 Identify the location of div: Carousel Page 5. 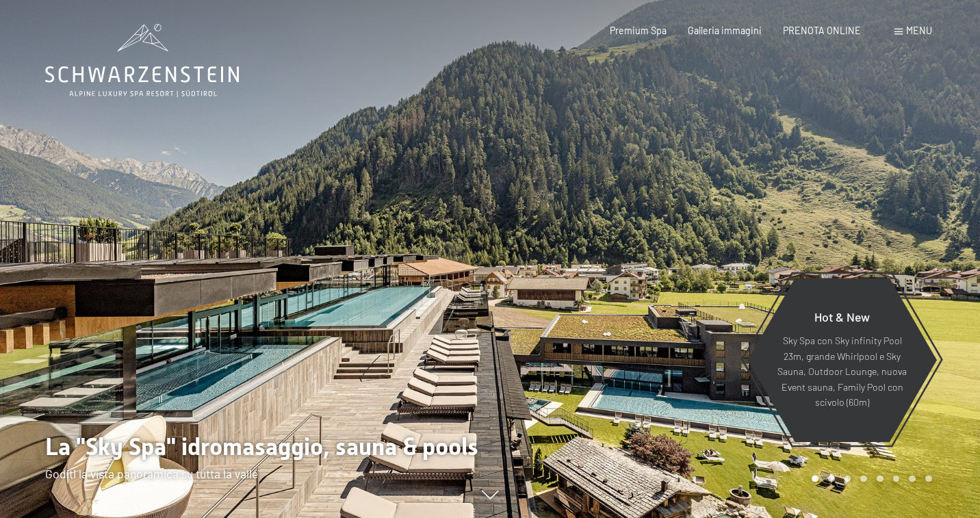
(881, 480).